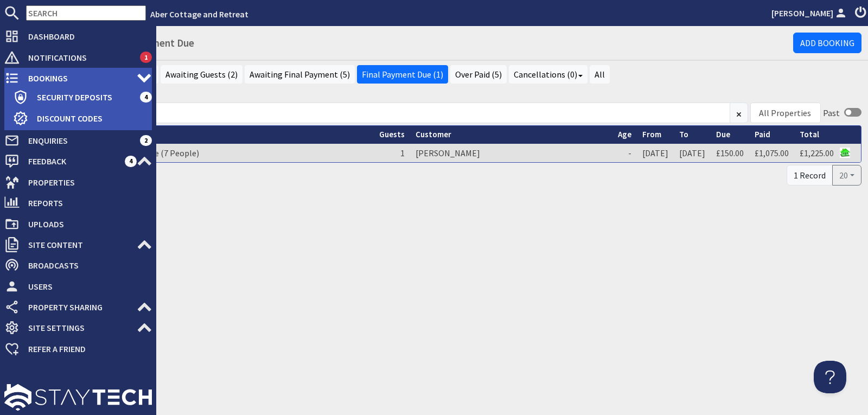 The height and width of the screenshot is (415, 868). I want to click on img: Referer: Aber Cottage and Retreat, so click(845, 152).